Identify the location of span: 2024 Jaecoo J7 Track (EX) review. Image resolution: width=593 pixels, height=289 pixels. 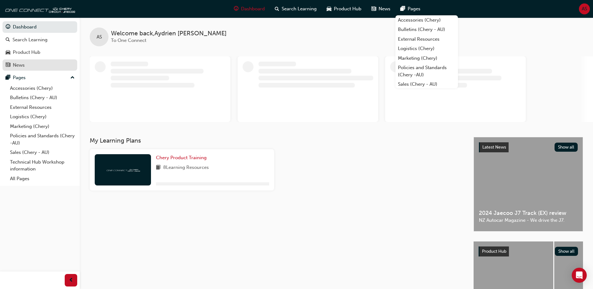
(529, 213).